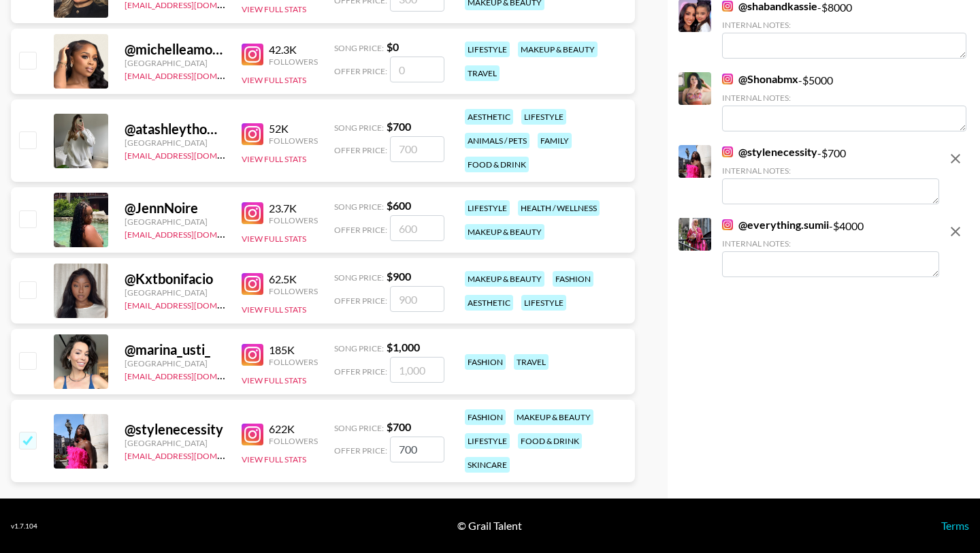  Describe the element at coordinates (294, 129) in the screenshot. I see `div: 52K` at that location.